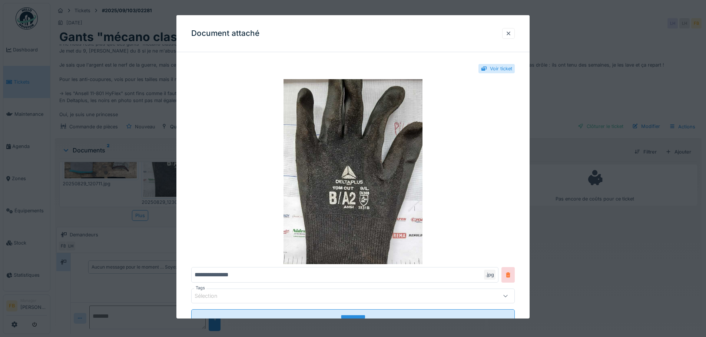  Describe the element at coordinates (501, 69) in the screenshot. I see `div: Voir ticket` at that location.